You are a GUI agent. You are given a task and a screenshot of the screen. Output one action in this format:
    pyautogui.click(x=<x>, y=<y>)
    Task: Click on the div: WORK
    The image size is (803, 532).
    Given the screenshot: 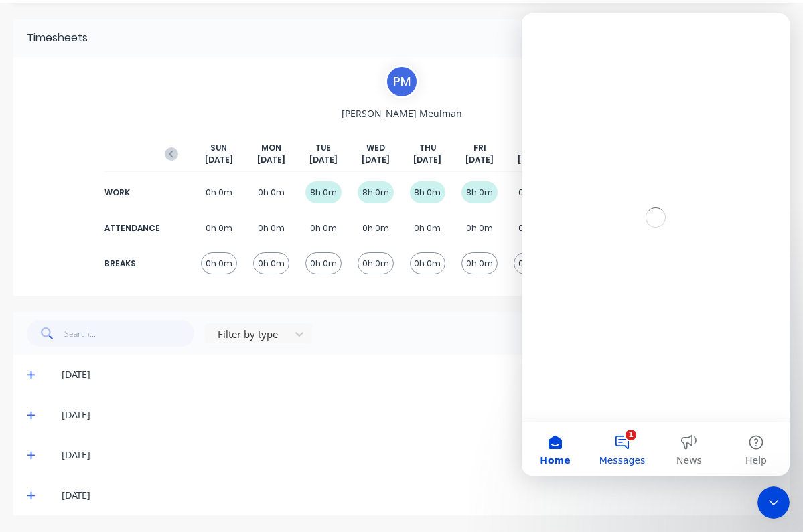 What is the action you would take?
    pyautogui.click(x=131, y=192)
    